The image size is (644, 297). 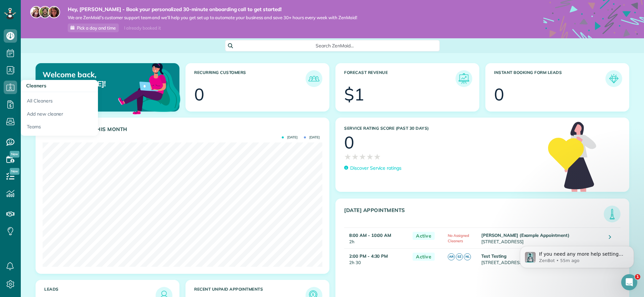 I want to click on img: maria-72a9807cf96188c08ef61303f053569d2e2a8a1cde33d635c8a3ac13582a053d.jpg, so click(x=36, y=12).